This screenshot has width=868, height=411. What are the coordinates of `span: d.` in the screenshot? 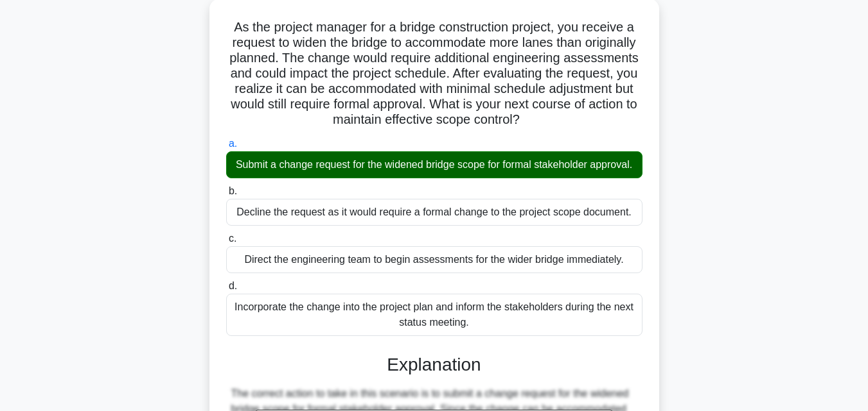 It's located at (233, 285).